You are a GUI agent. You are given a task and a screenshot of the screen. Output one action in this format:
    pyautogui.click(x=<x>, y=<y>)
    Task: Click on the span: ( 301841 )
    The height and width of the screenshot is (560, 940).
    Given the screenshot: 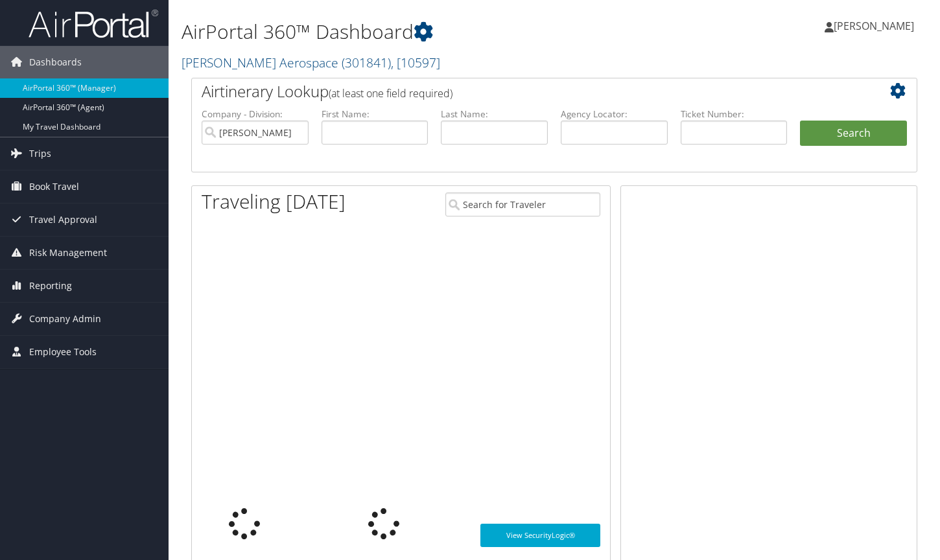 What is the action you would take?
    pyautogui.click(x=366, y=62)
    